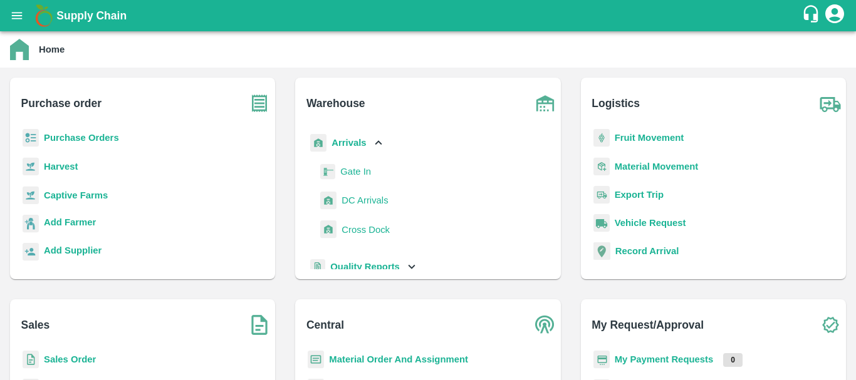  I want to click on a: Cross Dock, so click(365, 230).